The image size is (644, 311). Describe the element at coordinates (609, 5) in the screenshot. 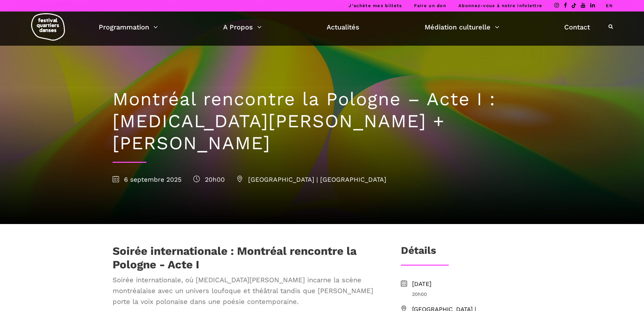

I see `a: EN` at that location.